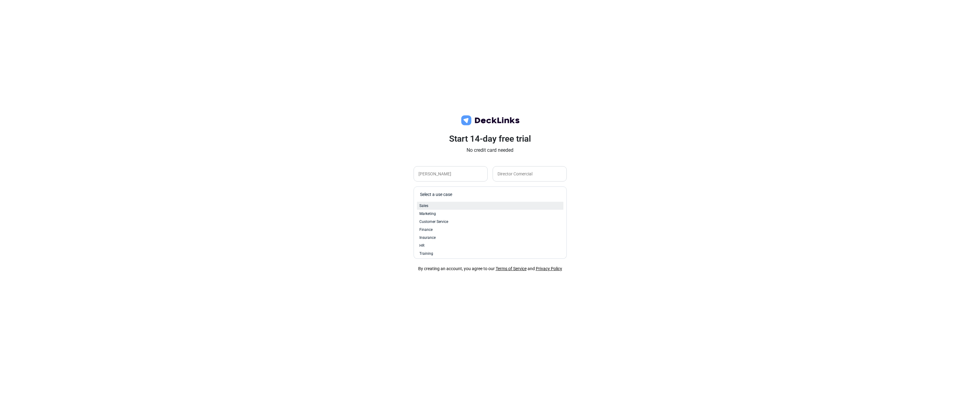 Image resolution: width=980 pixels, height=417 pixels. Describe the element at coordinates (530, 174) in the screenshot. I see `input: Enter your job title` at that location.